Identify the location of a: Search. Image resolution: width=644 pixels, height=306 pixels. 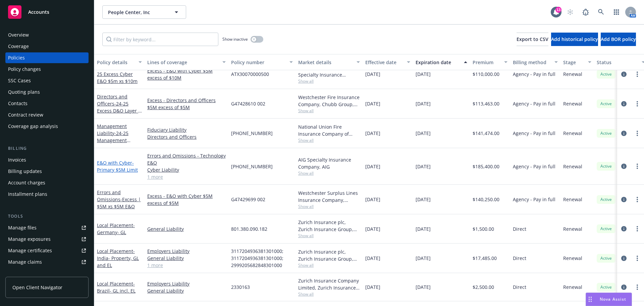
(601, 12).